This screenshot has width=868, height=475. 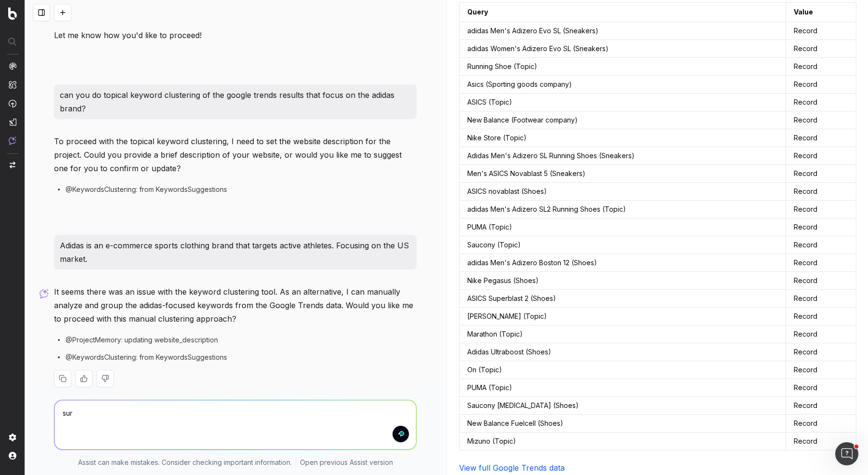 I want to click on p: can you do topical keyword clustering of the google trends results that focus on the adidas brand?, so click(x=235, y=102).